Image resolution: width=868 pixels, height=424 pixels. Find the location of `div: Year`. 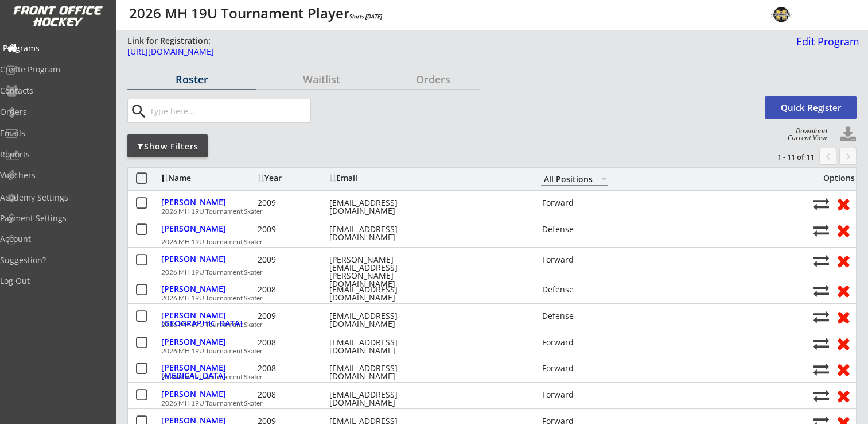

div: Year is located at coordinates (293, 178).